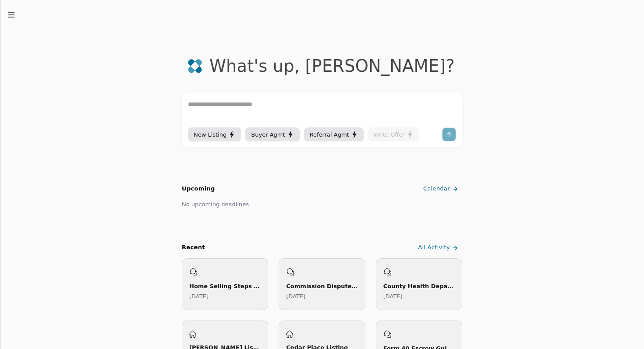  I want to click on div: No upcoming deadlines, so click(215, 204).